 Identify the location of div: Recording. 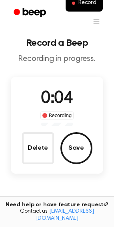
(57, 116).